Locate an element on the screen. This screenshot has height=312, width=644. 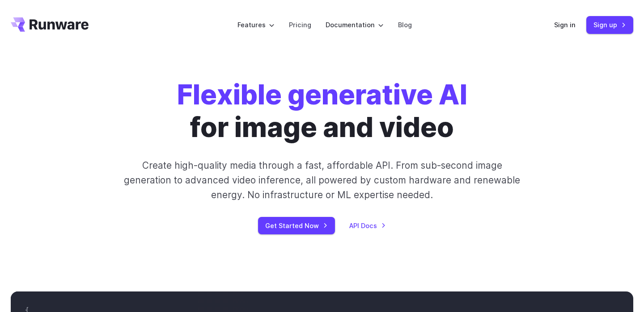
h1: for image and video is located at coordinates (322, 111).